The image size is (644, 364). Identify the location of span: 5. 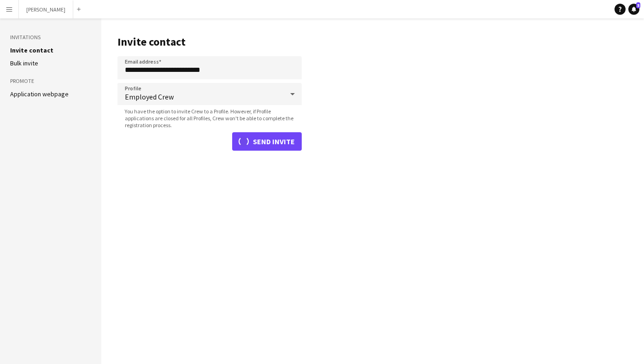
(638, 5).